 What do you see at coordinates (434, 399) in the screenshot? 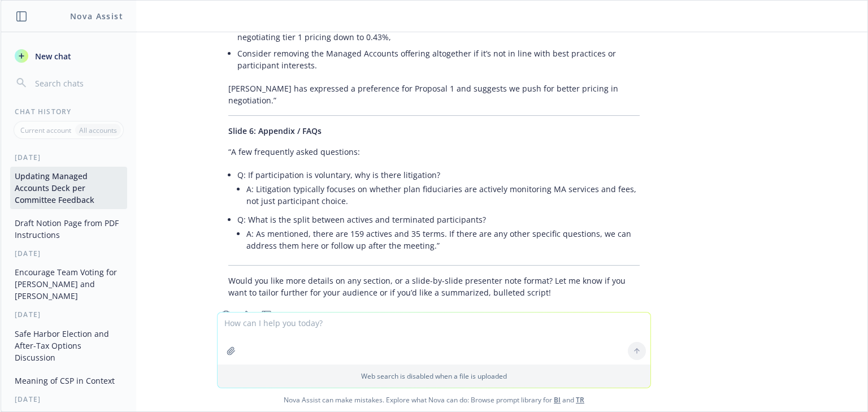
I see `span: Nova Assist can make mistakes. Explore what Nova can do: Browse prompt library for and` at bounding box center [434, 399].